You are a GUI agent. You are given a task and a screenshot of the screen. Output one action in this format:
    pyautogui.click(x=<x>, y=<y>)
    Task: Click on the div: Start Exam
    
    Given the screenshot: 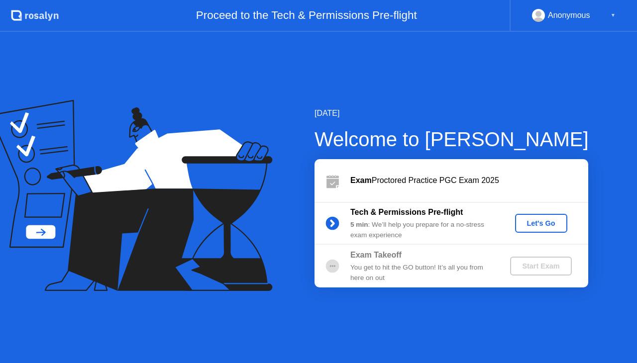 What is the action you would take?
    pyautogui.click(x=540, y=266)
    